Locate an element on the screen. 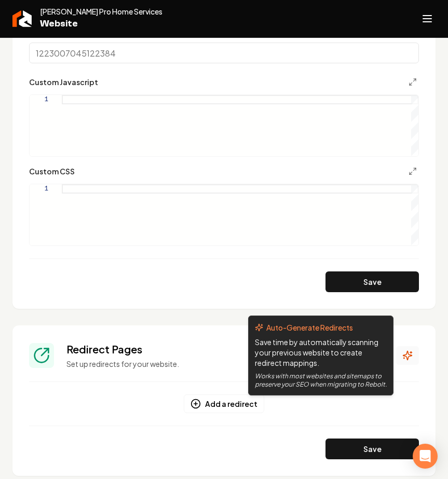  p: Save time by automatically scanning your previous website to create redirect mappings. is located at coordinates (321, 353).